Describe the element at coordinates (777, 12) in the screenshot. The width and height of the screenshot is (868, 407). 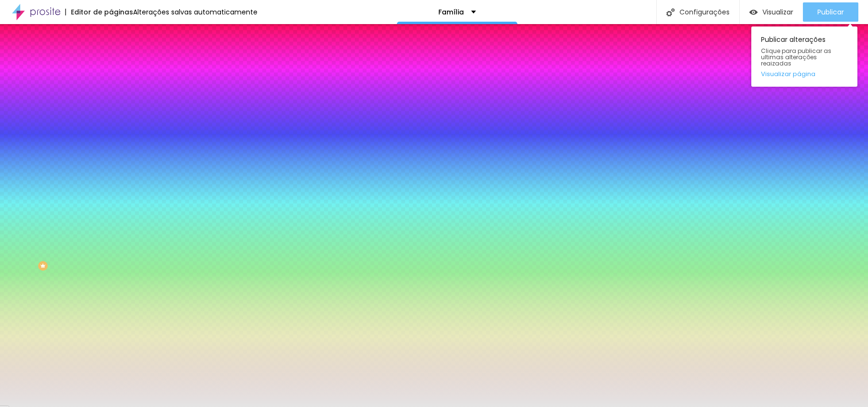
I see `span: Visualizar` at that location.